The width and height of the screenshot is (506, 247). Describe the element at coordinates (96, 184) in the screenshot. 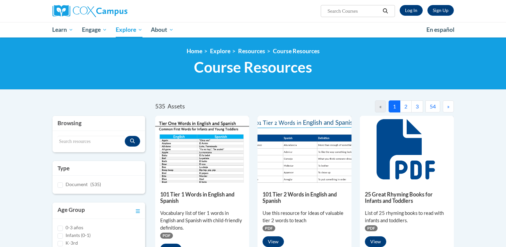

I see `span: (535)` at that location.